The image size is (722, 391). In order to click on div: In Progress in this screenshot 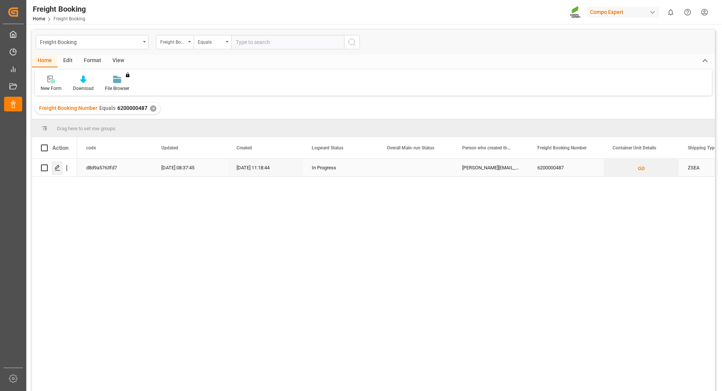, I will do `click(340, 168)`.